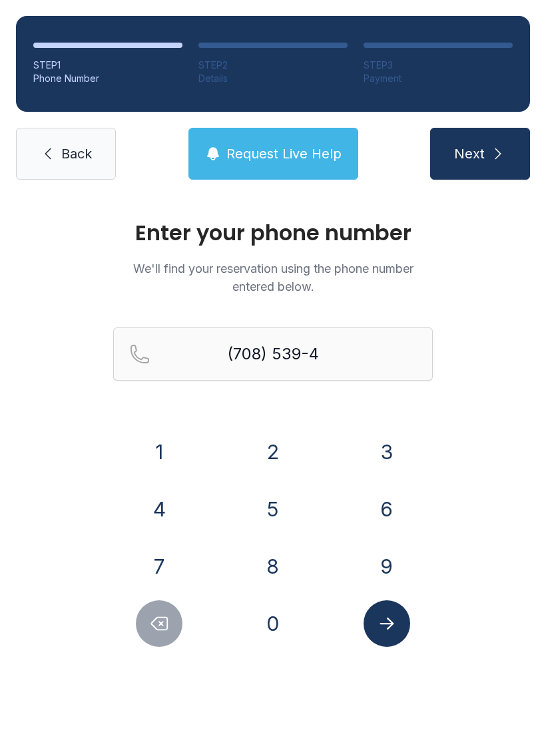 The height and width of the screenshot is (756, 546). I want to click on button: Delete number, so click(159, 624).